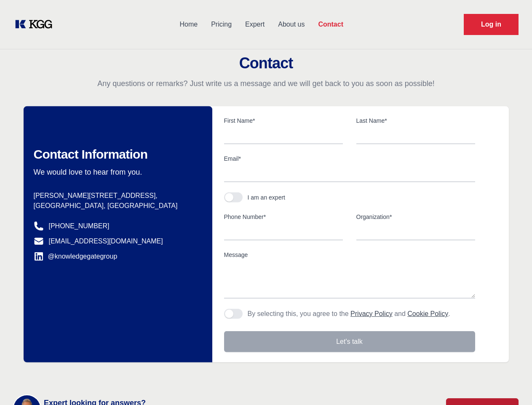 This screenshot has width=532, height=405. Describe the element at coordinates (416, 217) in the screenshot. I see `label: Organization*` at that location.